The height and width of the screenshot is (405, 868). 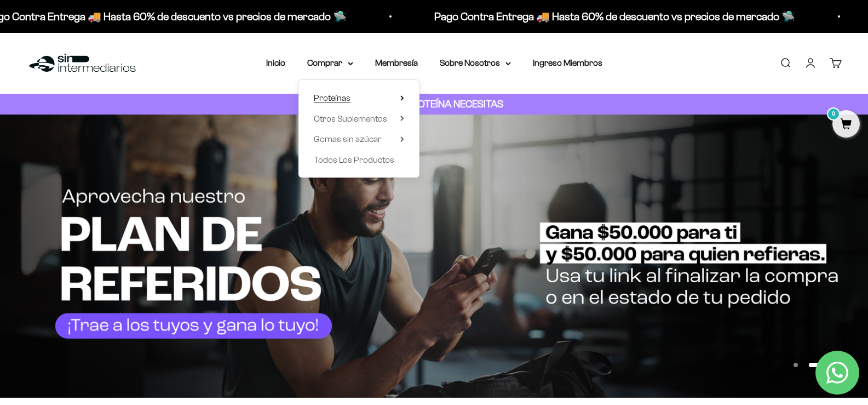 What do you see at coordinates (359, 139) in the screenshot?
I see `summary: Gomas sin azúcar` at bounding box center [359, 139].